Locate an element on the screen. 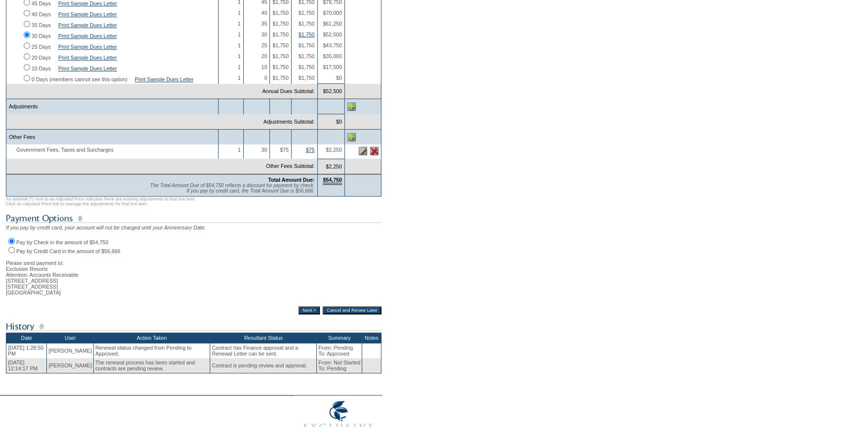 The image size is (851, 427). th: Summary is located at coordinates (339, 338).